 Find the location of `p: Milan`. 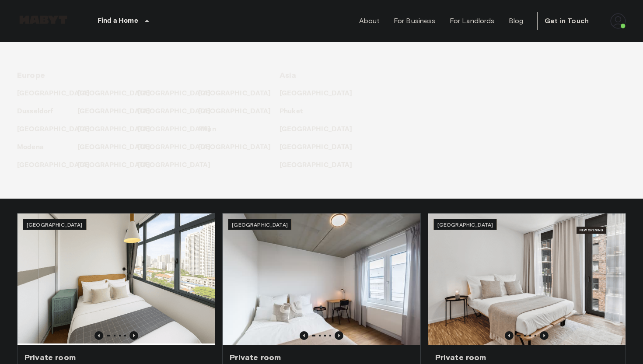

p: Milan is located at coordinates (207, 129).